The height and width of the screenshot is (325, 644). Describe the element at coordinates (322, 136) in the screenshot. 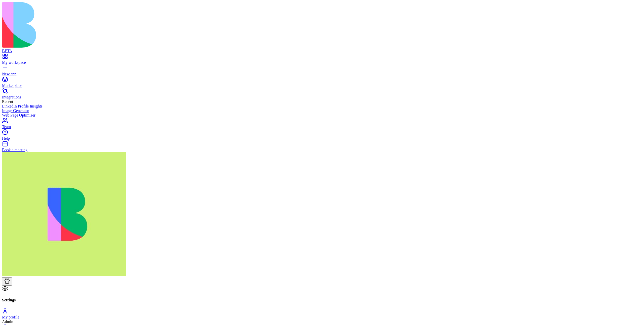

I see `a: Help` at that location.